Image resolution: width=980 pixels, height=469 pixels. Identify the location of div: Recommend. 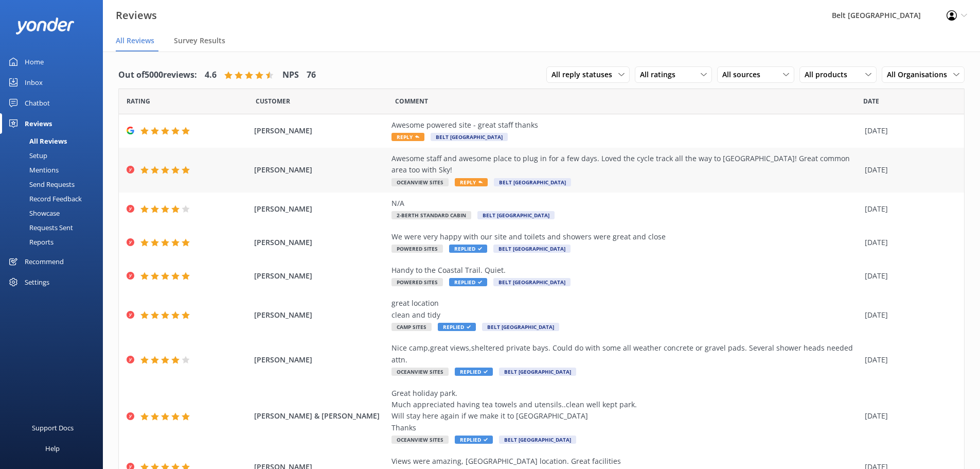
(44, 261).